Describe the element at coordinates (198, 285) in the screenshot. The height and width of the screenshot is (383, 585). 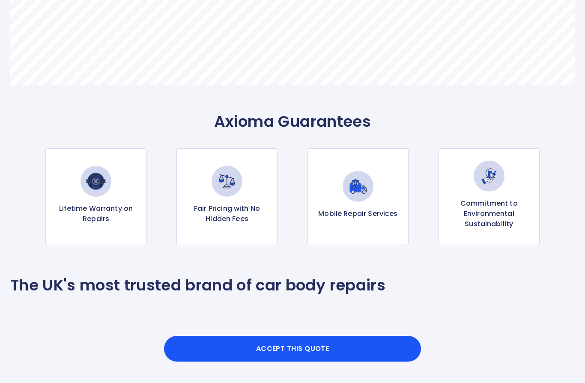
I see `p: The UK's most trusted brand of car body repairs` at that location.